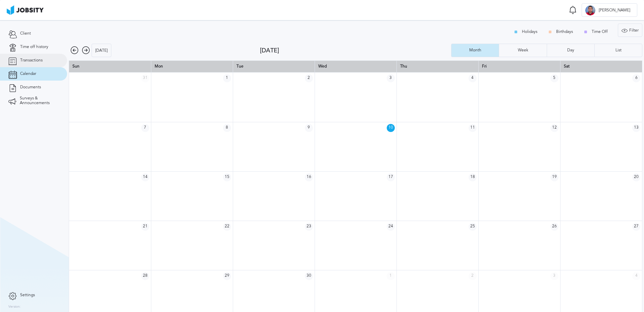  Describe the element at coordinates (228, 177) in the screenshot. I see `span: 15` at that location.